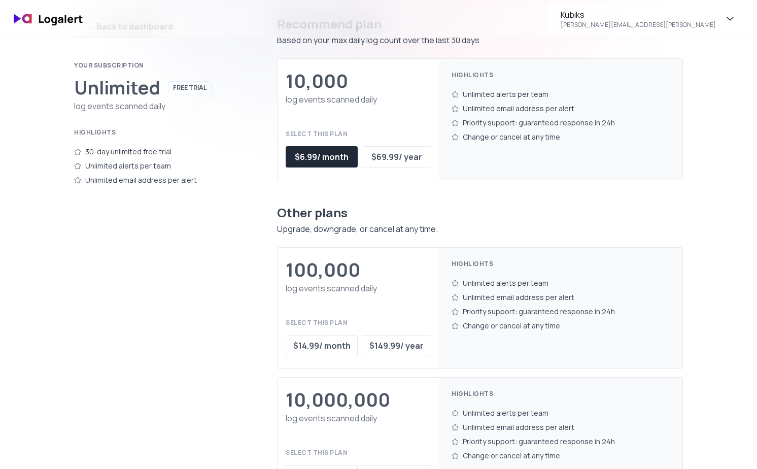  I want to click on div: Upgrade, downgrade, or cancel at any time., so click(480, 229).